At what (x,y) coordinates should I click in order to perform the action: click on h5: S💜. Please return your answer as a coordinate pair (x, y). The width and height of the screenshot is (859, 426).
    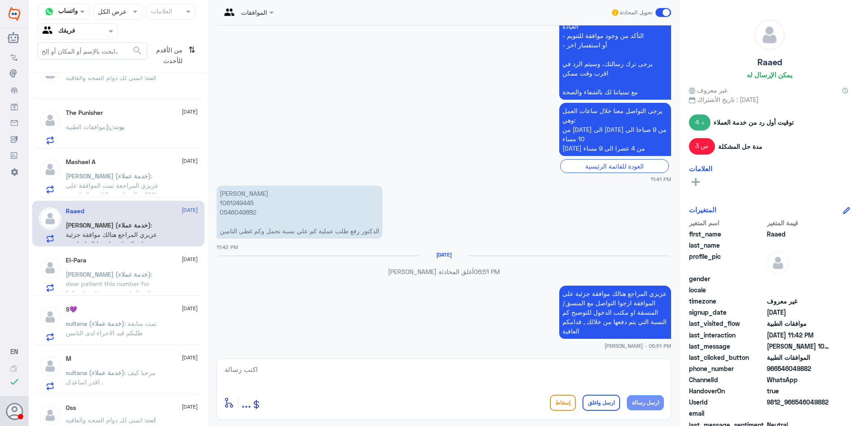
    Looking at the image, I should click on (71, 310).